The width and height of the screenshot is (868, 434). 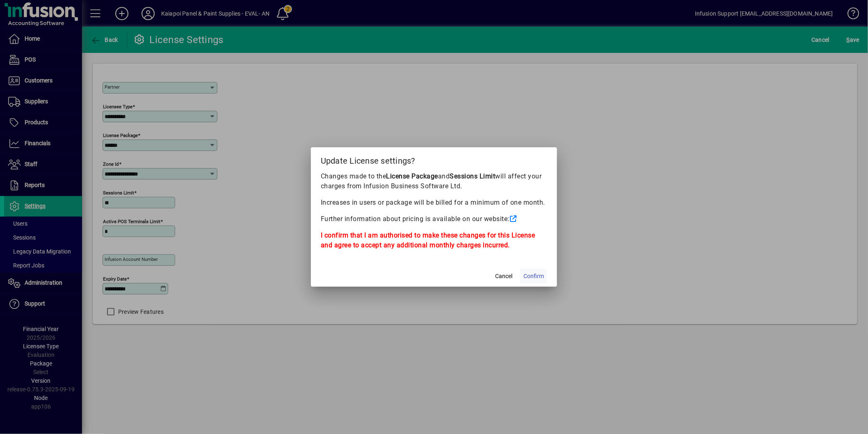 I want to click on p: Changes made to the and will affect your charges from Infusion Business Software Ltd., so click(x=434, y=181).